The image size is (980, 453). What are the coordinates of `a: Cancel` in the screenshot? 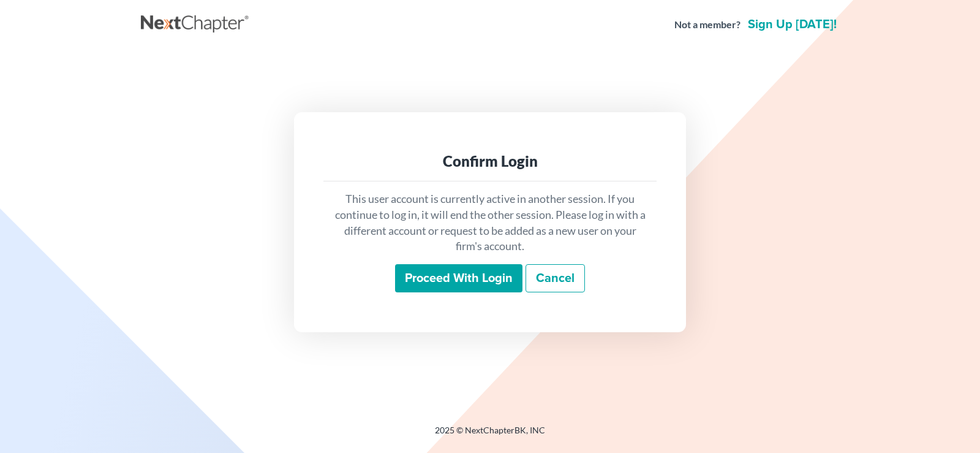 It's located at (554, 278).